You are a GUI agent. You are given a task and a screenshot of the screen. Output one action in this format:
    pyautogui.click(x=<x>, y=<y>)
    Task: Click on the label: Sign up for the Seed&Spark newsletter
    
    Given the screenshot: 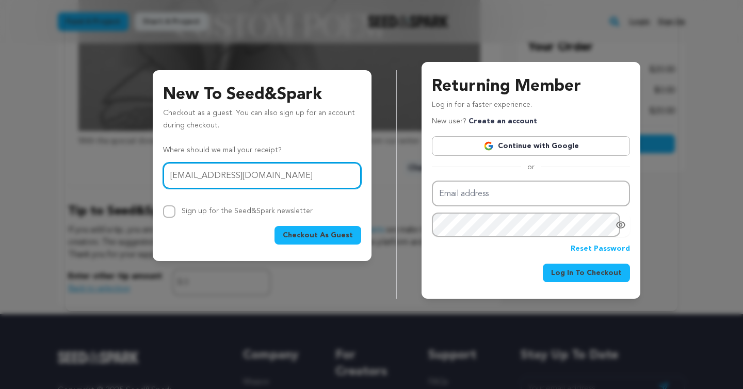 What is the action you would take?
    pyautogui.click(x=247, y=211)
    